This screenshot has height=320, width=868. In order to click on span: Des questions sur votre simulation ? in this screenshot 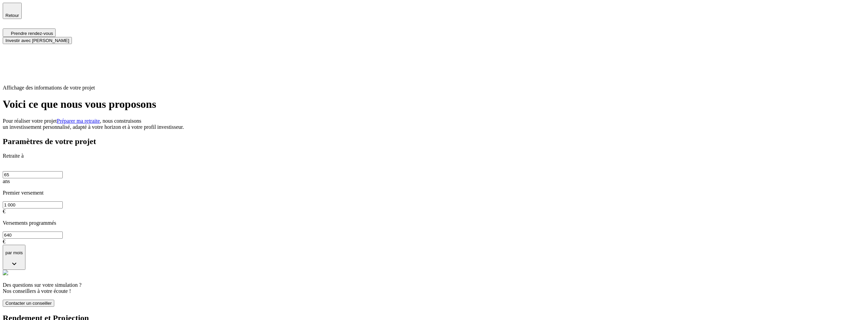, I will do `click(42, 284)`.